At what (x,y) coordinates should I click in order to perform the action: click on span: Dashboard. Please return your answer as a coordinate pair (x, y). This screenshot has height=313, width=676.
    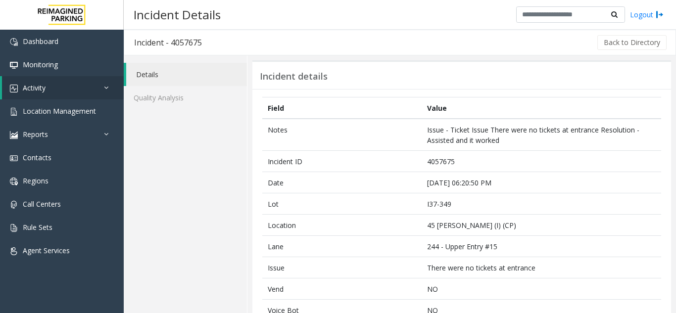
    Looking at the image, I should click on (41, 41).